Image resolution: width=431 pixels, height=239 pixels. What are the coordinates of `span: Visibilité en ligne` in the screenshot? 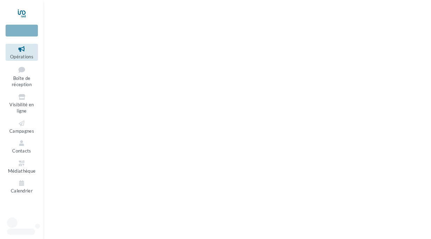 It's located at (22, 108).